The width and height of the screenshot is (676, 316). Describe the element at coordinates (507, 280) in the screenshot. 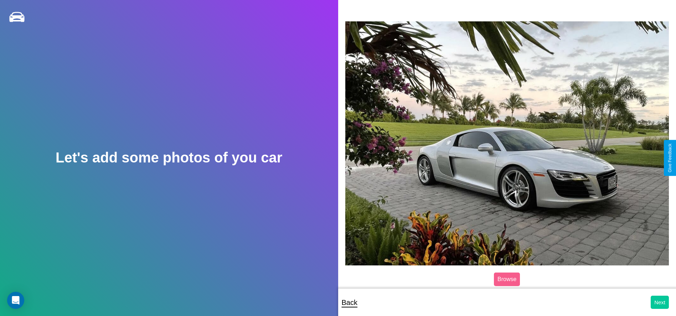

I see `label: Browse` at that location.